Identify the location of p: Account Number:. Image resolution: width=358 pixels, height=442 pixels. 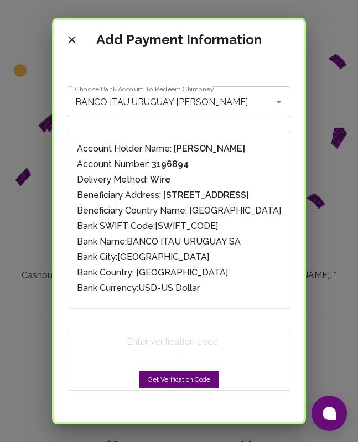
(179, 164).